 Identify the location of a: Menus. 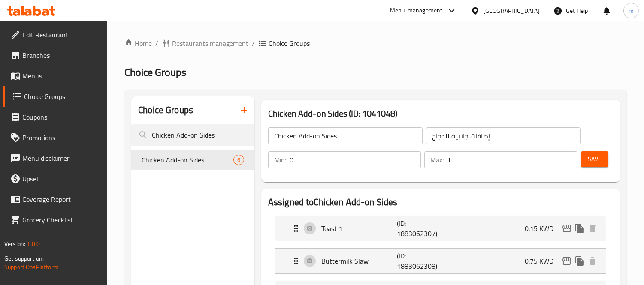
(55, 76).